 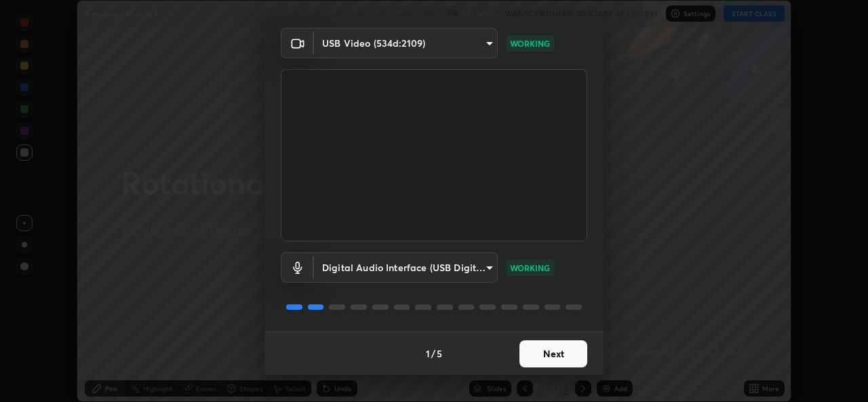 What do you see at coordinates (554, 353) in the screenshot?
I see `button: Next` at bounding box center [554, 353].